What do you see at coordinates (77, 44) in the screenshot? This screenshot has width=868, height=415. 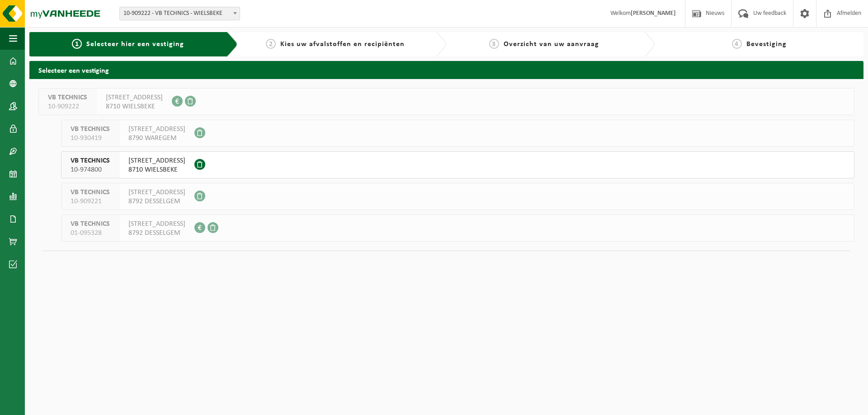 I see `span: 1` at bounding box center [77, 44].